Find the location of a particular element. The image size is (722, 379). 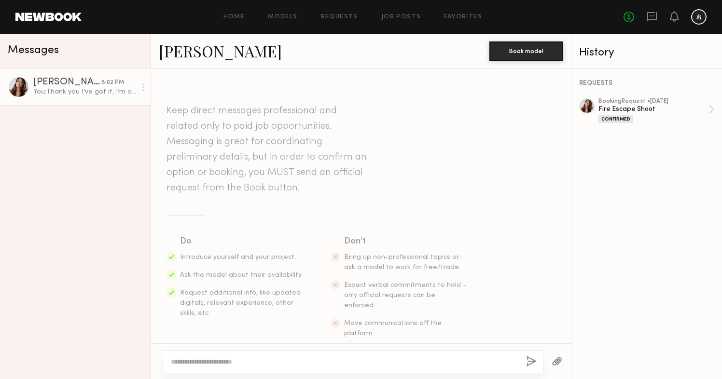

a: Requests is located at coordinates (339, 17).